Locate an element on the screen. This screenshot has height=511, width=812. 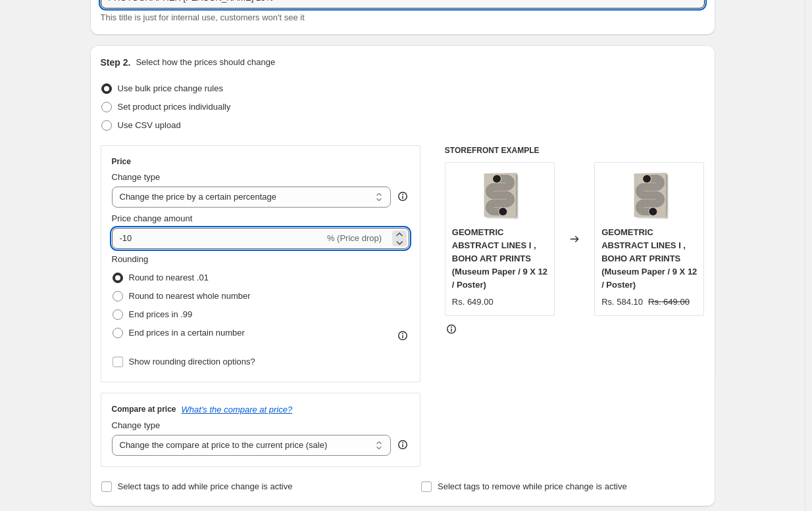
span: This title is just for internal use, customers won't see it is located at coordinates (202, 17).